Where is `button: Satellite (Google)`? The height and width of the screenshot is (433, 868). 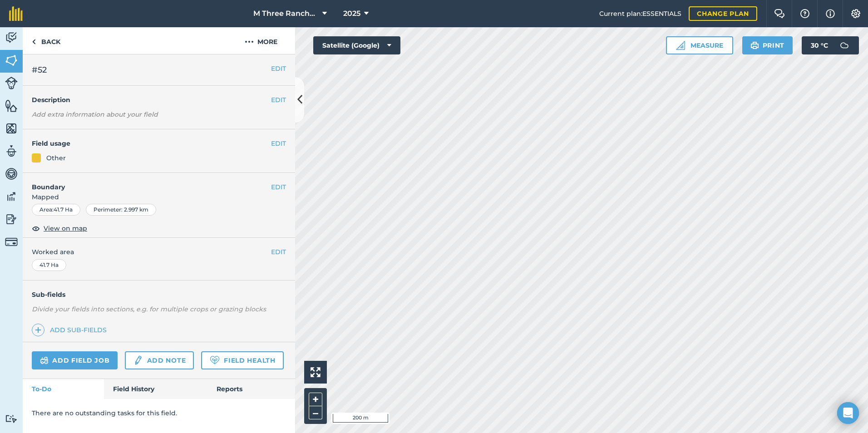 button: Satellite (Google) is located at coordinates (357, 45).